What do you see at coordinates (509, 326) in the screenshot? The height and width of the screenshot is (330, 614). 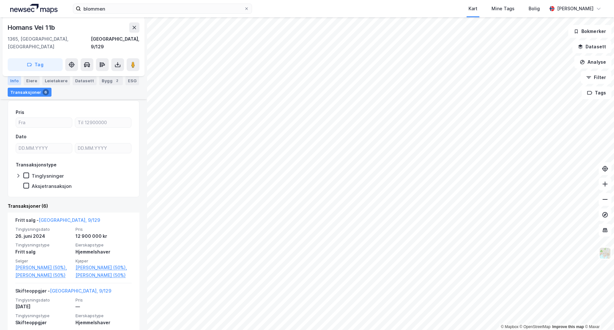 I see `a: Mapbox` at bounding box center [509, 326].